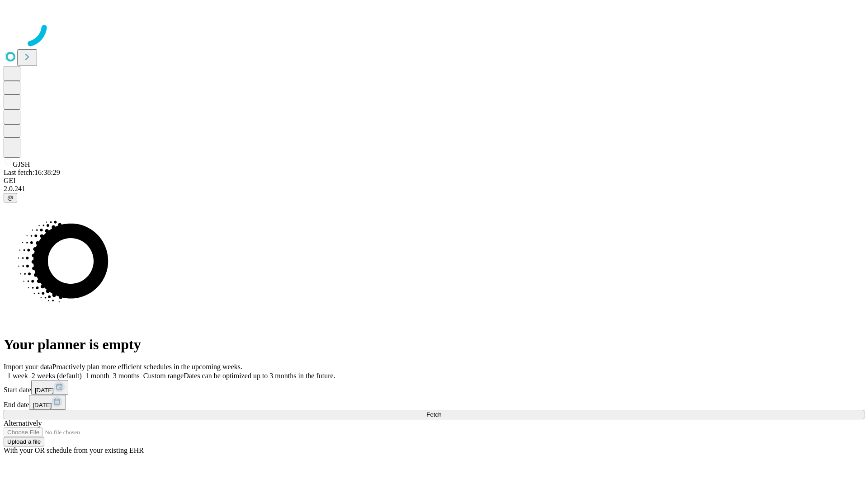  Describe the element at coordinates (434, 402) in the screenshot. I see `div: End date` at that location.